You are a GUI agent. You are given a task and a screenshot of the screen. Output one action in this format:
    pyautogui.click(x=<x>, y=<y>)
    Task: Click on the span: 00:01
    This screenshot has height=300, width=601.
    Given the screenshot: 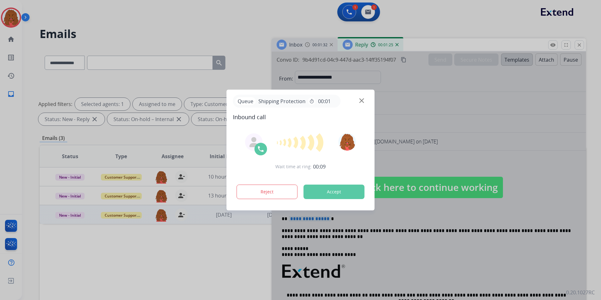 What is the action you would take?
    pyautogui.click(x=324, y=101)
    